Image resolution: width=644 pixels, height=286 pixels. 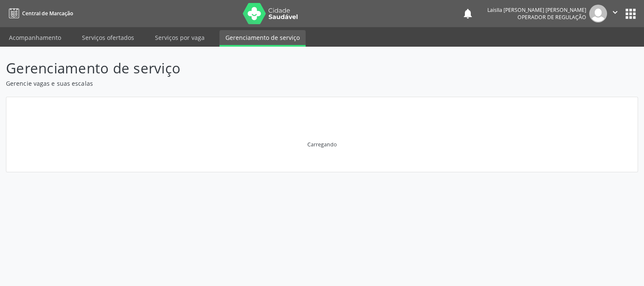 I want to click on img: img, so click(x=598, y=13).